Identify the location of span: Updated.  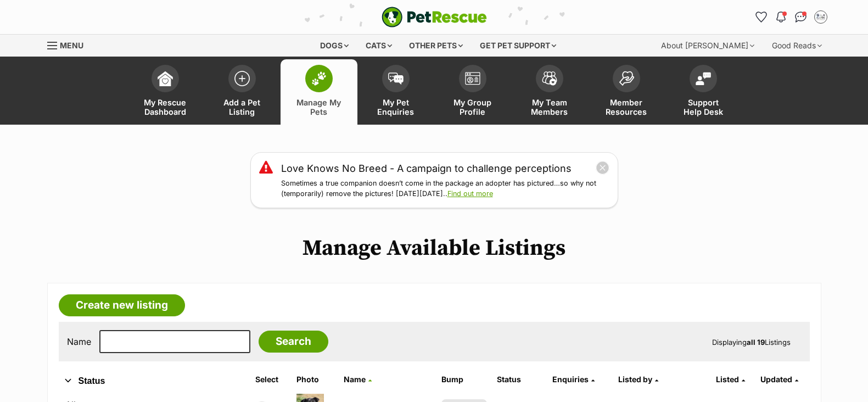
(776, 379).